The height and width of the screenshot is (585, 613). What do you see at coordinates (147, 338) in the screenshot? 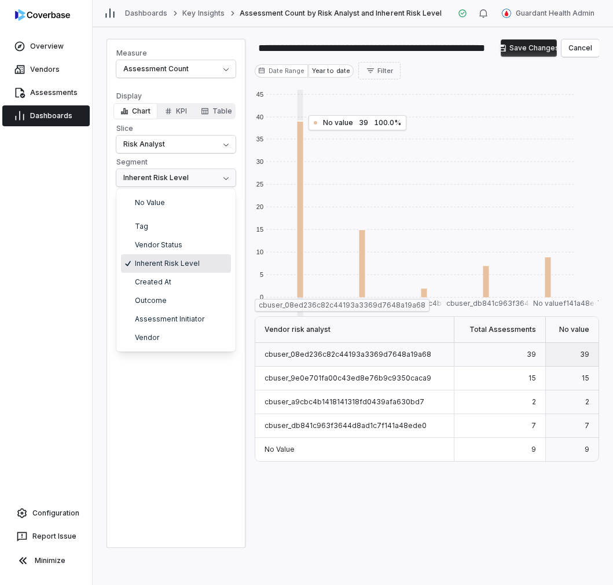
I see `span: Vendor` at bounding box center [147, 338].